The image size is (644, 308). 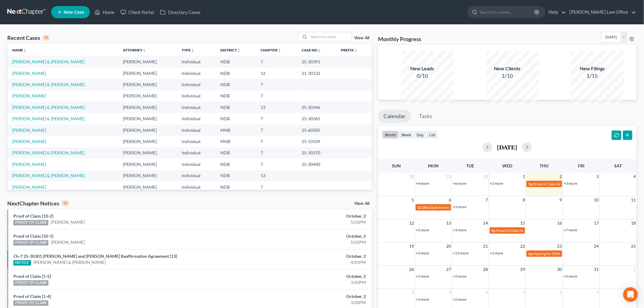 I want to click on span: 22, so click(x=523, y=246).